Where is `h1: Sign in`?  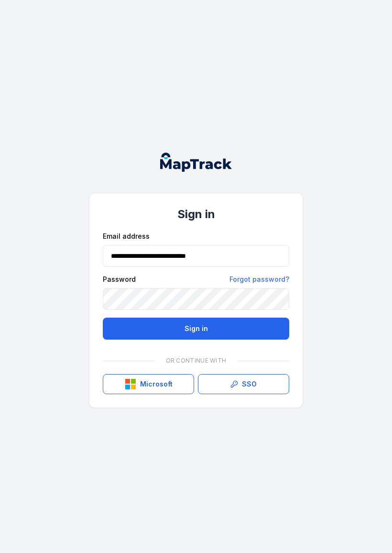 h1: Sign in is located at coordinates (196, 214).